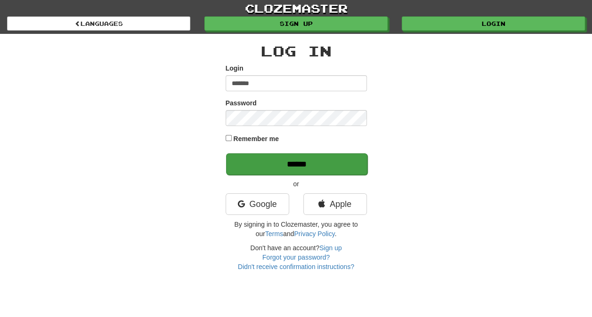  Describe the element at coordinates (296, 257) in the screenshot. I see `a: Forgot your password?` at that location.